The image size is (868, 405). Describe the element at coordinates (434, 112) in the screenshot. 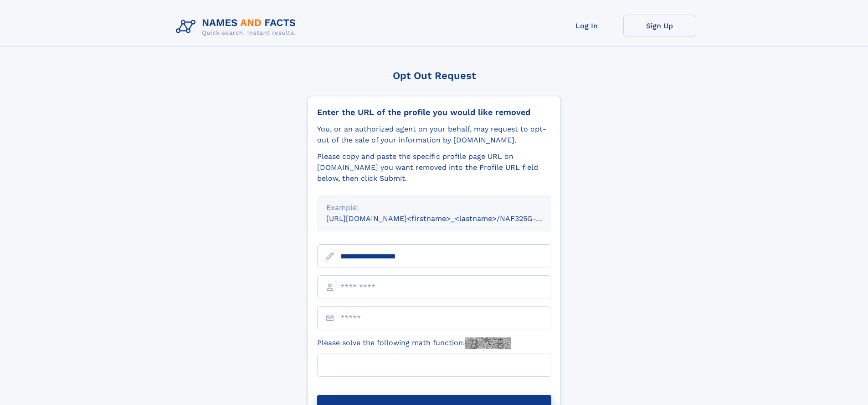

I see `div: Enter the URL of the profile you would like removed` at that location.